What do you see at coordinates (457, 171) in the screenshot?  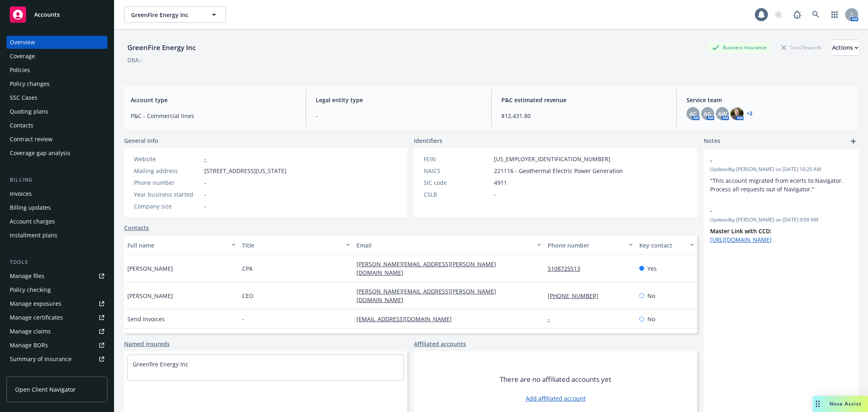 I see `div: NAICS` at bounding box center [457, 171].